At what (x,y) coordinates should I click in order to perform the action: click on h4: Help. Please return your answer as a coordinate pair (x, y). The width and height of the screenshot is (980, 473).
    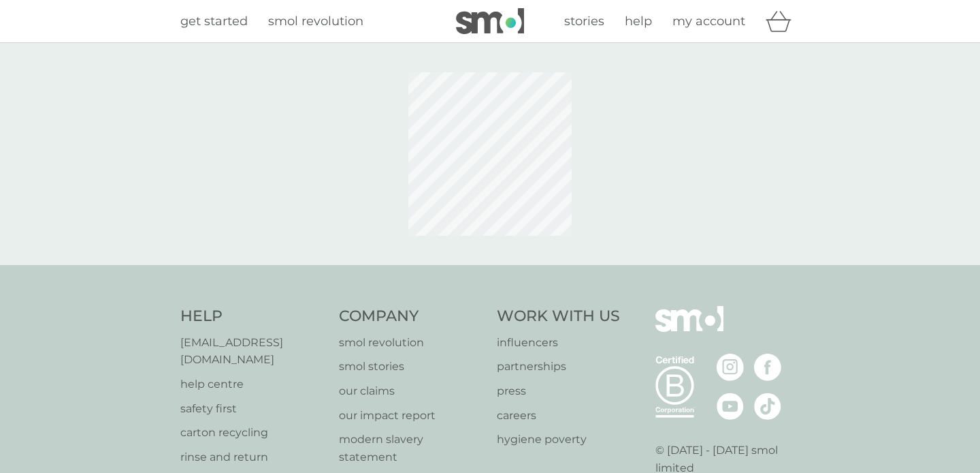
    Looking at the image, I should click on (253, 316).